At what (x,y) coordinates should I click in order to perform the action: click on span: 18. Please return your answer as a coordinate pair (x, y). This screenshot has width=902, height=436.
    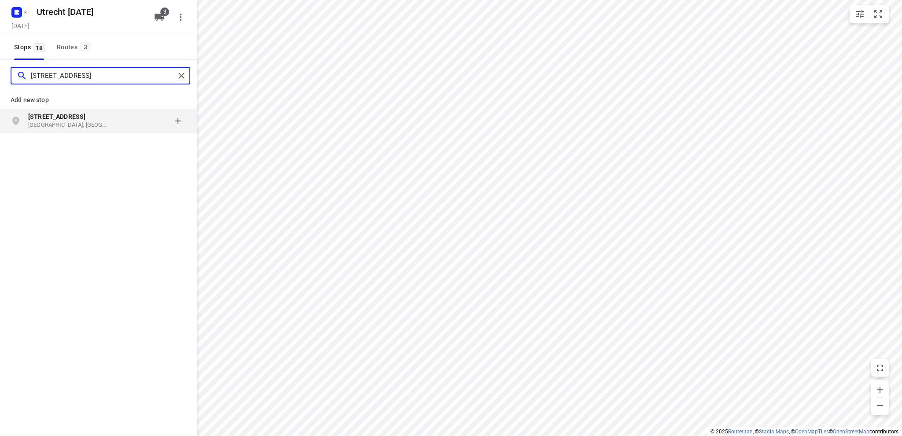
    Looking at the image, I should click on (39, 48).